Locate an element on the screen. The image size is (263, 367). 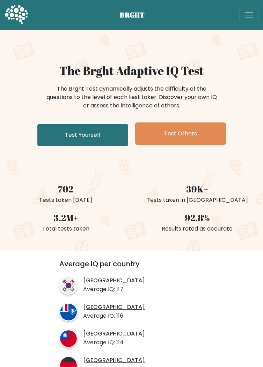
div: Total tests taken is located at coordinates (66, 229).